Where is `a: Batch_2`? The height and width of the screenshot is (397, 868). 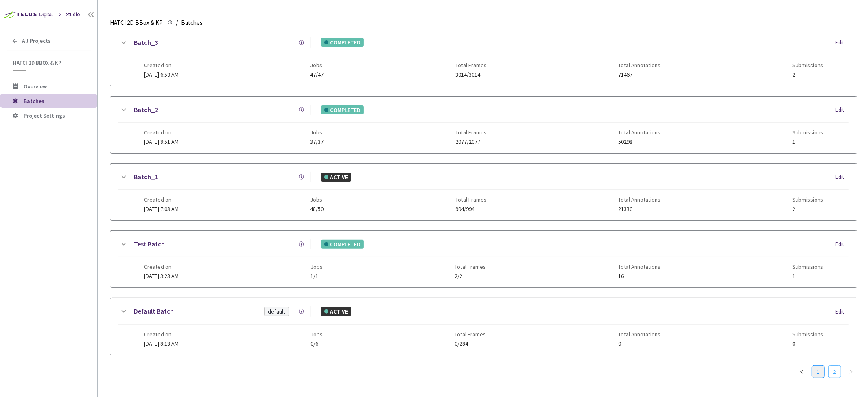
a: Batch_2 is located at coordinates (146, 110).